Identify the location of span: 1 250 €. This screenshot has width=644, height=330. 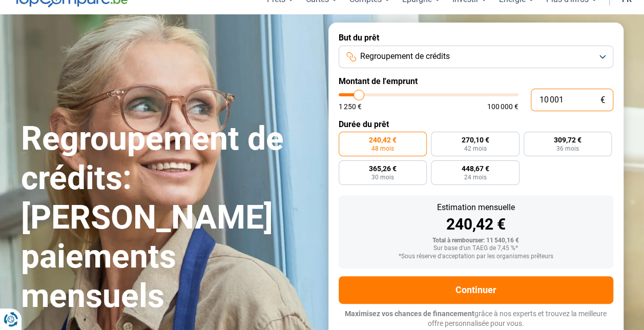
(350, 106).